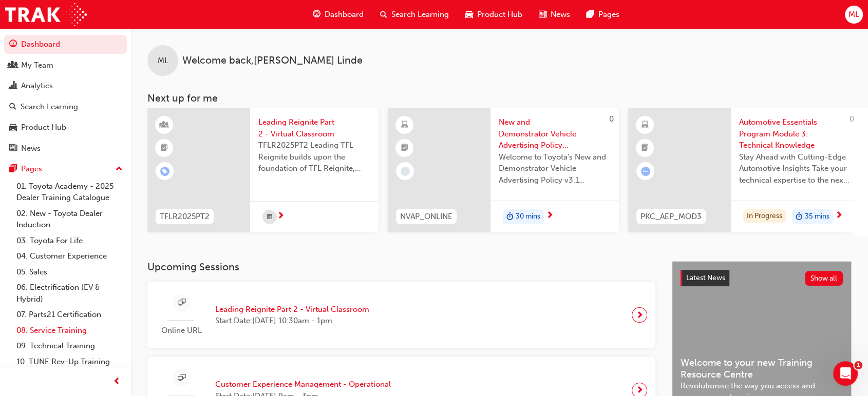  I want to click on span: 30 mins, so click(528, 217).